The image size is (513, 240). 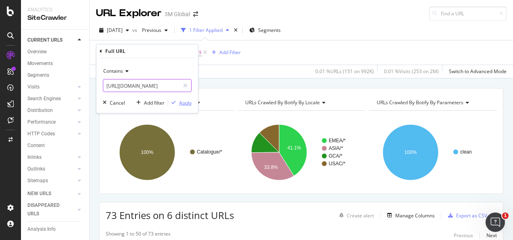 I want to click on div: 1 Filter Applied, so click(x=206, y=30).